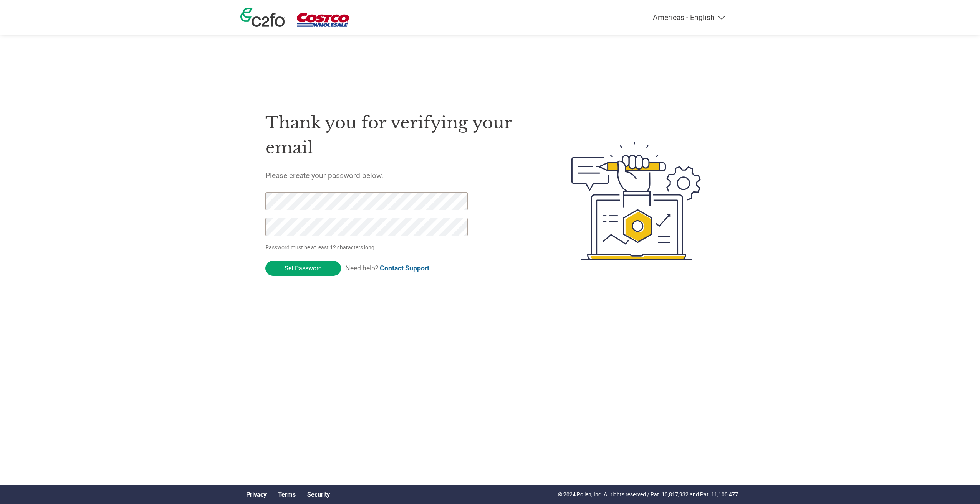 The width and height of the screenshot is (980, 504). Describe the element at coordinates (400, 135) in the screenshot. I see `h1: Thank you for verifying your email` at that location.